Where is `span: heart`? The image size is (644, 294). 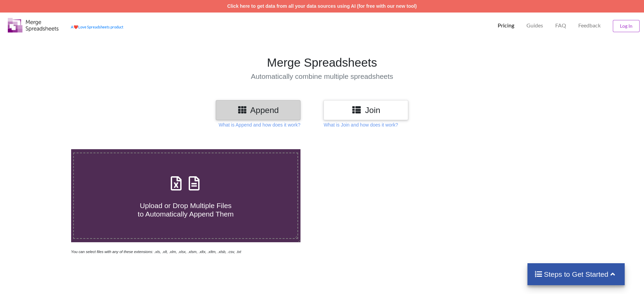 span: heart is located at coordinates (76, 27).